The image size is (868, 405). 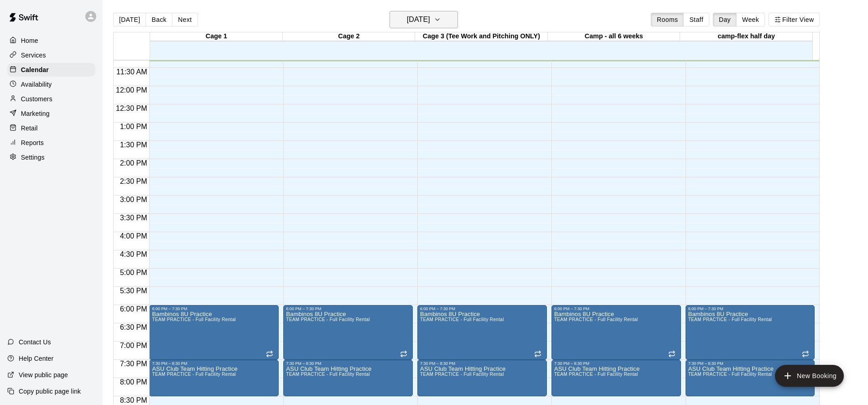 I want to click on span: 12:00 PM, so click(x=131, y=90).